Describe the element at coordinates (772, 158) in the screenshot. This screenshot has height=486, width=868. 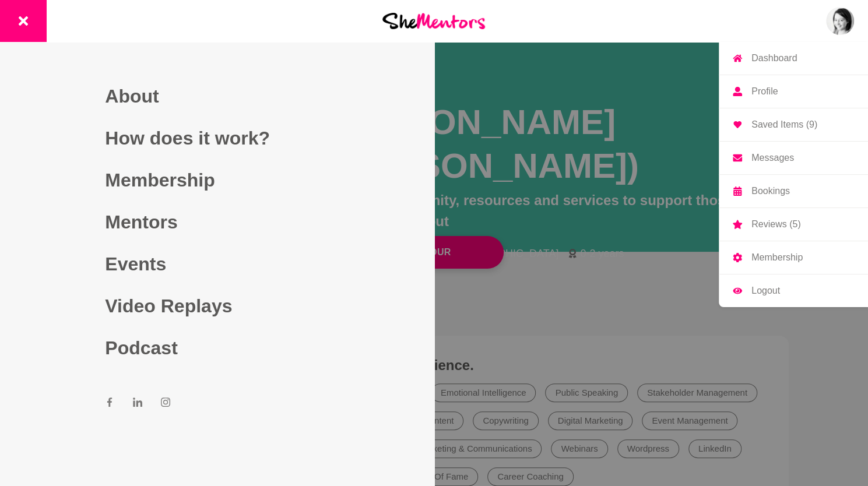
I see `p: Messages` at that location.